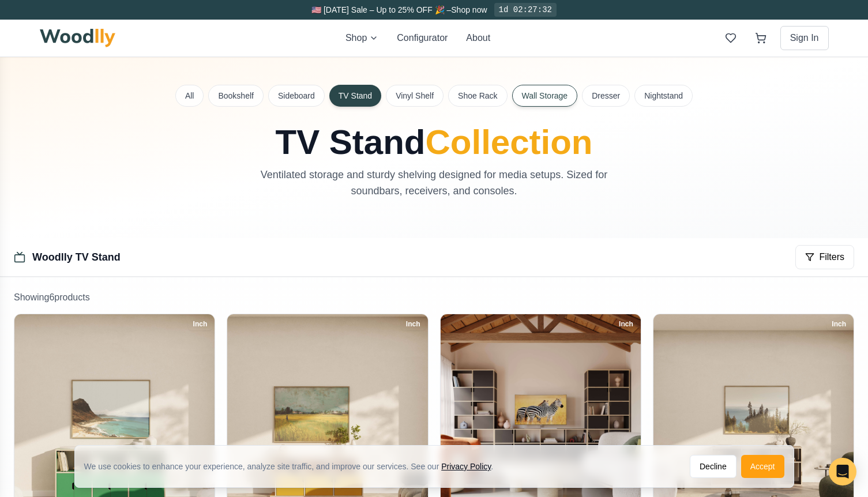  What do you see at coordinates (477, 96) in the screenshot?
I see `button: Shoe Rack` at bounding box center [477, 96].